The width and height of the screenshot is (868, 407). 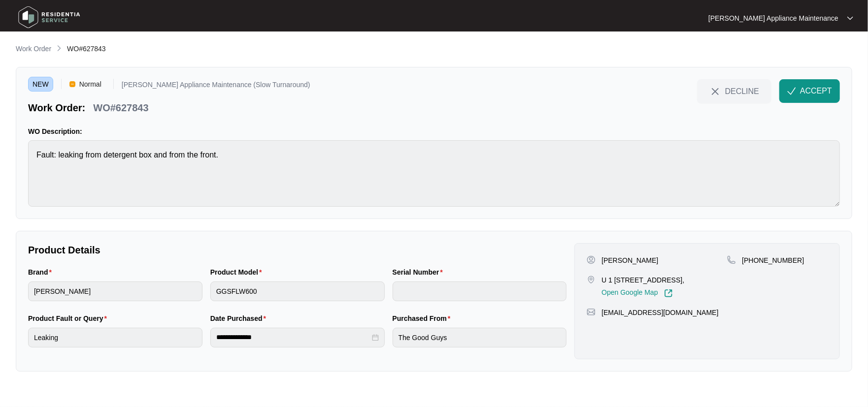 What do you see at coordinates (424, 319) in the screenshot?
I see `label: Purchased From` at bounding box center [424, 319].